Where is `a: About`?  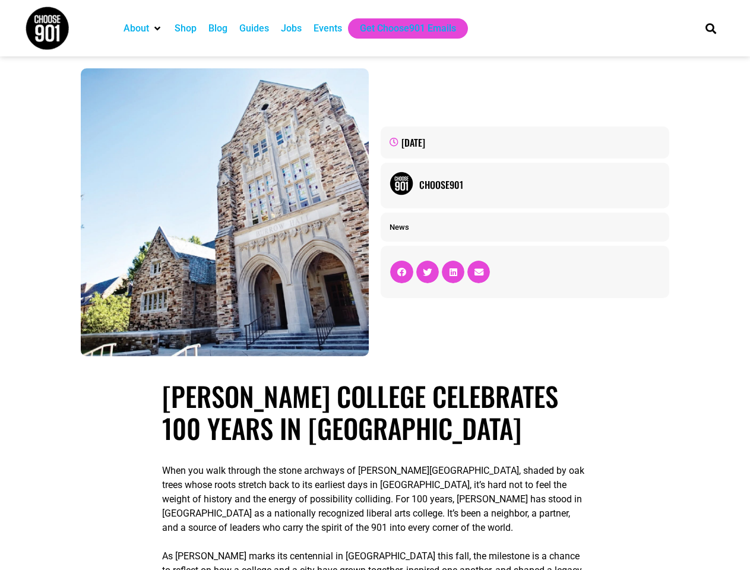 a: About is located at coordinates (136, 28).